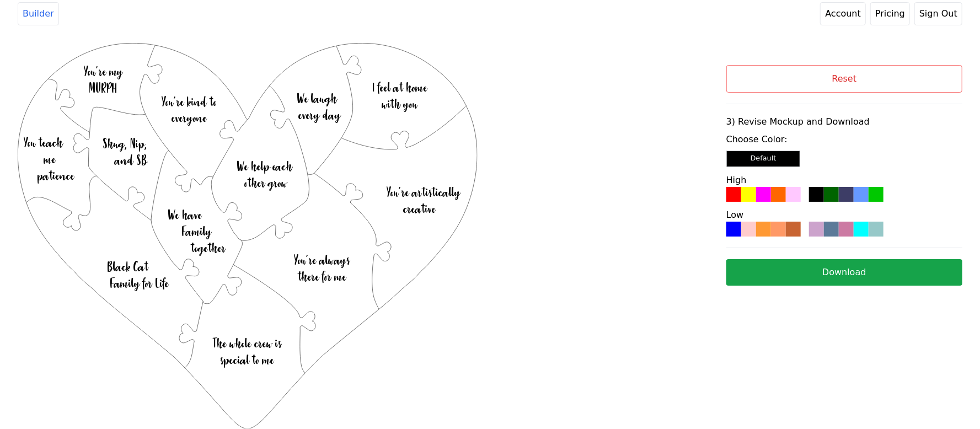  I want to click on text: Black Cat, so click(128, 266).